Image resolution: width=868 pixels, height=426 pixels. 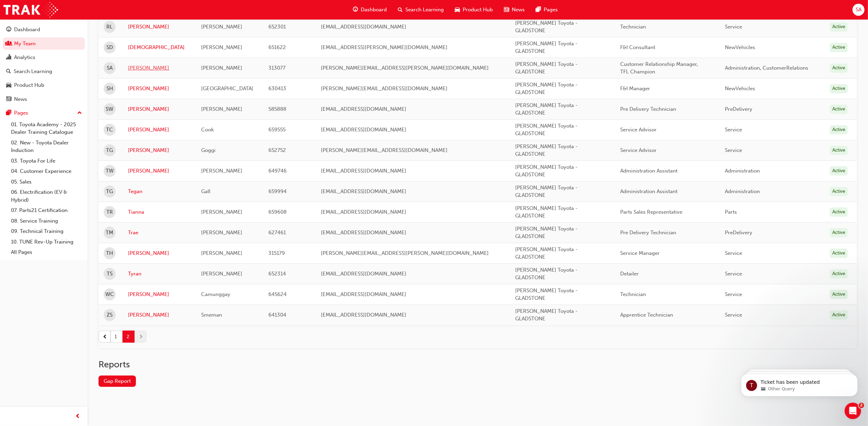 What do you see at coordinates (374, 9) in the screenshot?
I see `span: Dashboard` at bounding box center [374, 9].